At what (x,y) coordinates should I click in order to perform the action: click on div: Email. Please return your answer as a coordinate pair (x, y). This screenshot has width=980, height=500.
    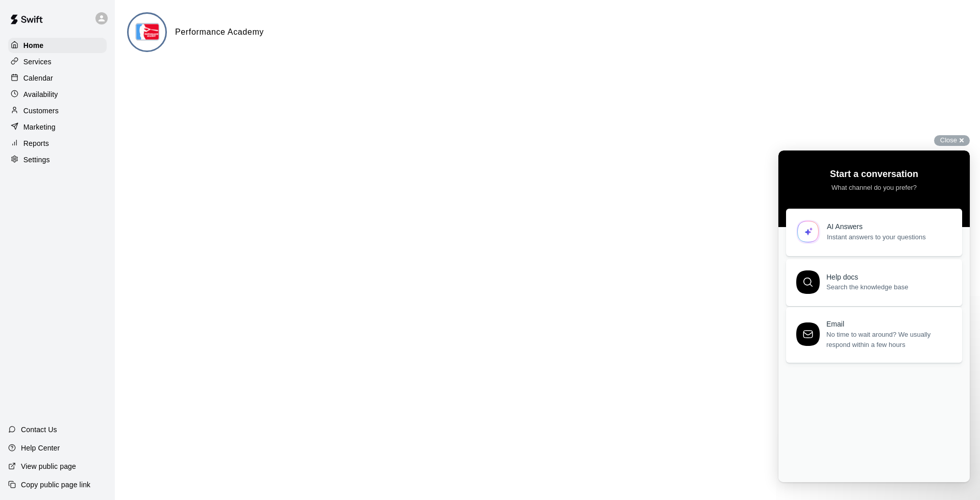
    Looking at the image, I should click on (109, 174).